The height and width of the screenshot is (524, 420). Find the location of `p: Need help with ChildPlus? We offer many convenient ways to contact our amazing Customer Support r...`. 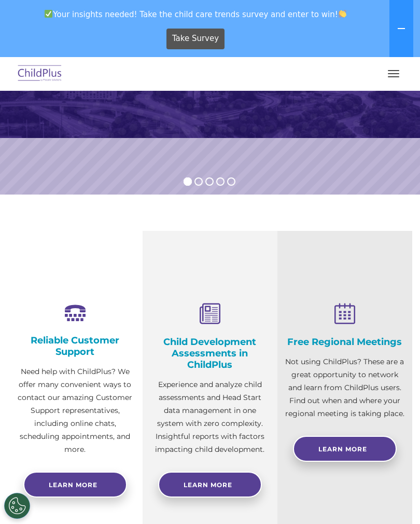

p: Need help with ChildPlus? We offer many convenient ways to contact our amazing Customer Support r... is located at coordinates (75, 410).